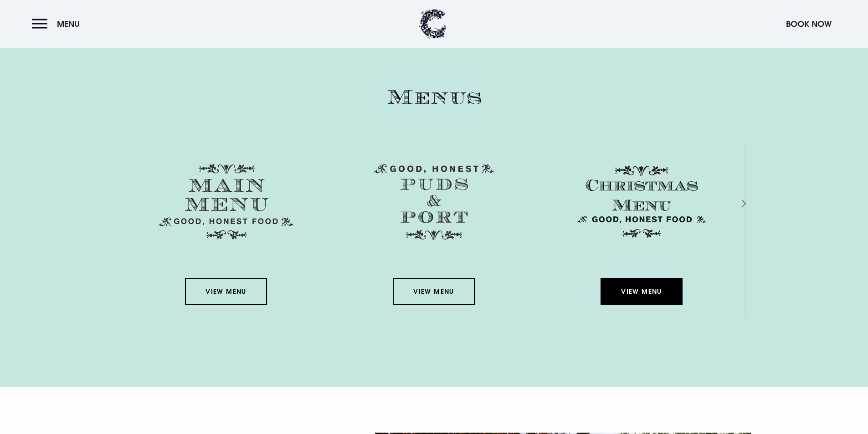 The width and height of the screenshot is (868, 434). Describe the element at coordinates (226, 202) in the screenshot. I see `img: Menu main menu` at that location.